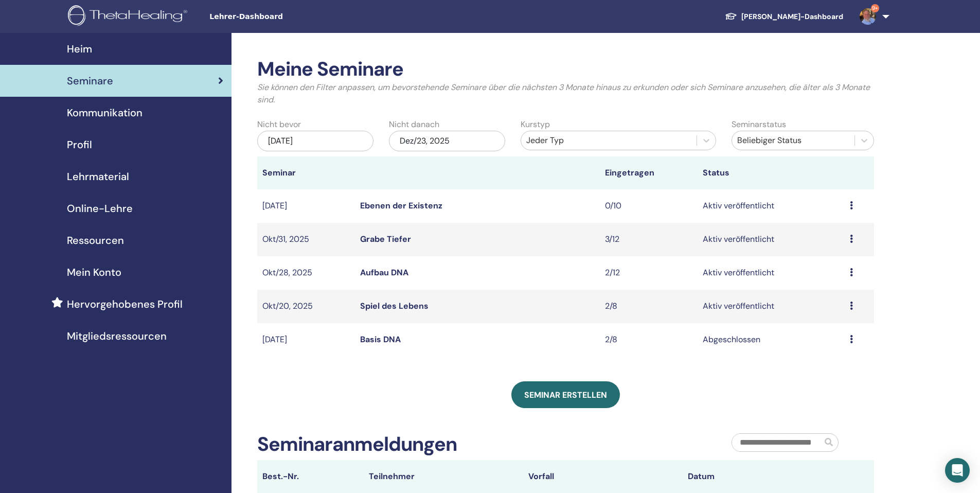 The image size is (980, 493). I want to click on span: Online-Lehre, so click(100, 209).